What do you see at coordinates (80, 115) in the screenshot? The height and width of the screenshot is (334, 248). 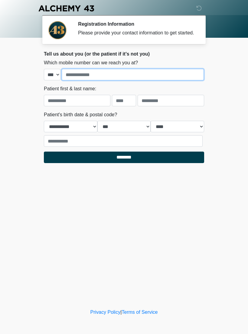 I see `label: Patient's birth date & postal code?` at bounding box center [80, 115].